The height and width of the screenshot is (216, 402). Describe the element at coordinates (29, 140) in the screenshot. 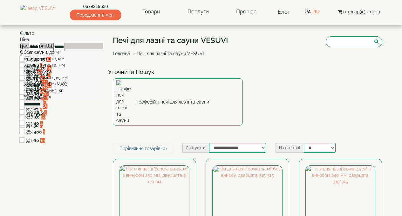

I see `span: 391` at that location.